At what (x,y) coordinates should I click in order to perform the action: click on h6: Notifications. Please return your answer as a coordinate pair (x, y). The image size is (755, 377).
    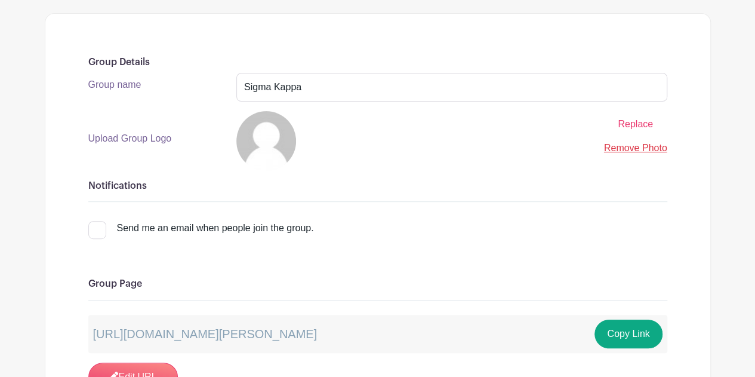
    Looking at the image, I should click on (378, 186).